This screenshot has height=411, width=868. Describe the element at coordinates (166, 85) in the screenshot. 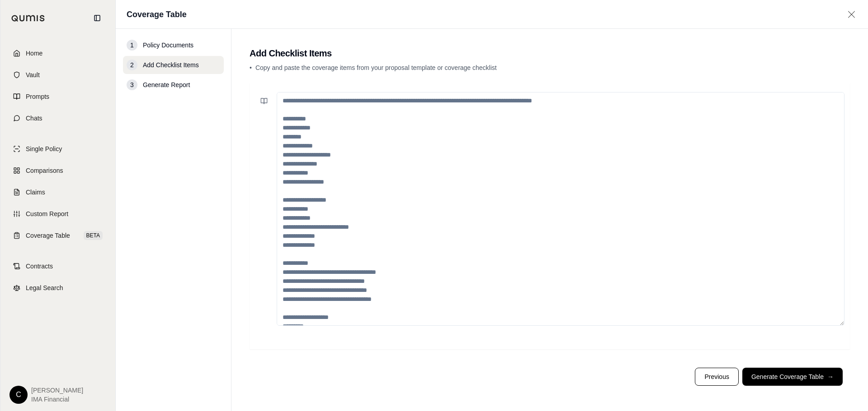

I see `span: Generate Report` at that location.